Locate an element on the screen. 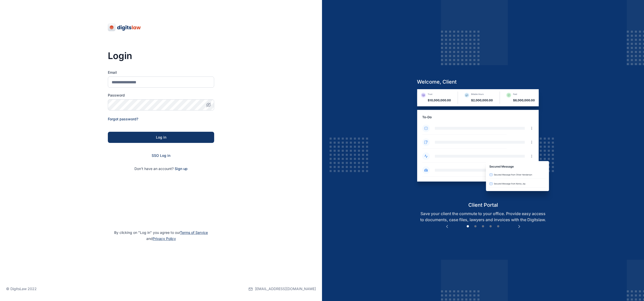 Image resolution: width=644 pixels, height=301 pixels. button: Previous is located at coordinates (447, 227).